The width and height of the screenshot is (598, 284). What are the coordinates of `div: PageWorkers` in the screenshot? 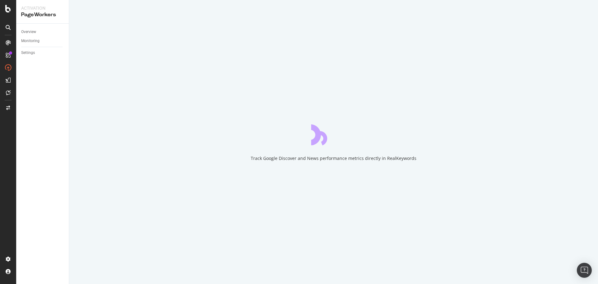 It's located at (42, 15).